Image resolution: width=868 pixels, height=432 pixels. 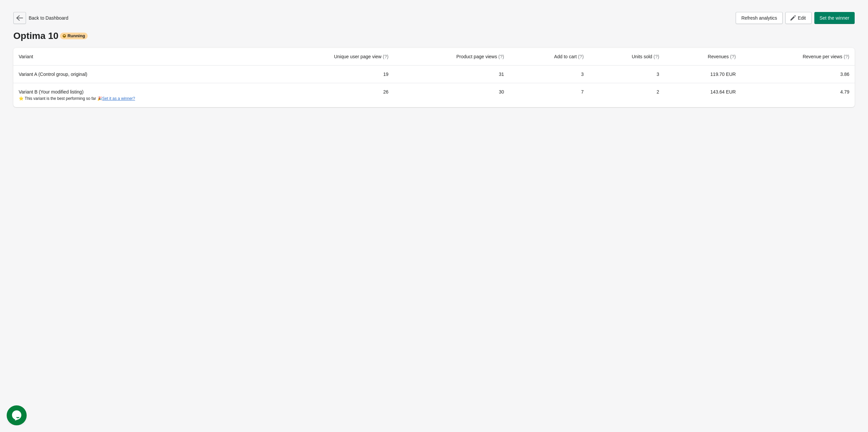 I want to click on td: 2, so click(x=627, y=95).